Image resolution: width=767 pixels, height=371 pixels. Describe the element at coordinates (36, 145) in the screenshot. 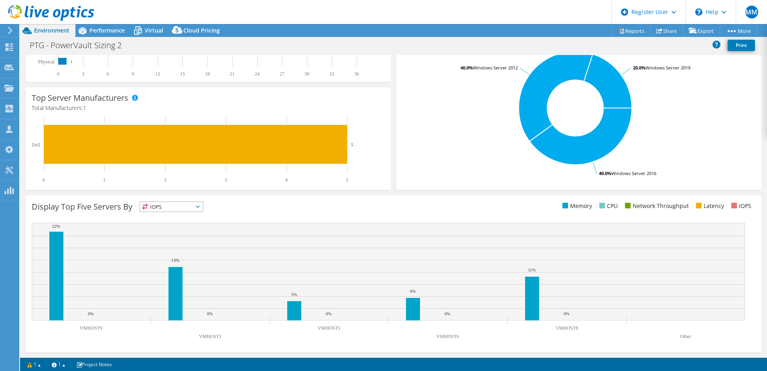

I see `text: Dell` at that location.